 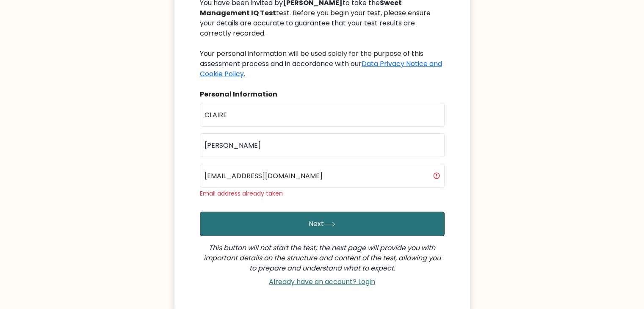 I want to click on div: Email address already taken, so click(x=322, y=194).